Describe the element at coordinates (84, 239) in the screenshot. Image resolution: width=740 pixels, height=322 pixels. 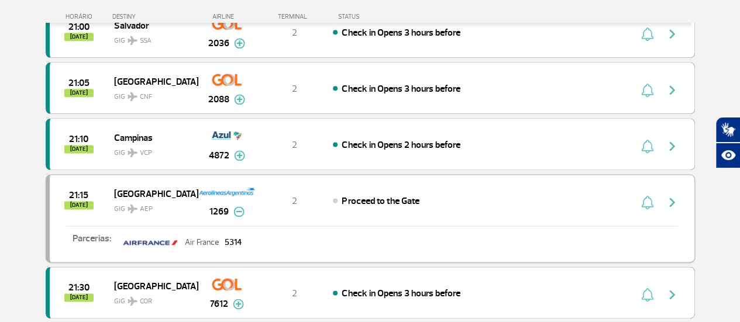
I see `p: Parcerias:` at that location.